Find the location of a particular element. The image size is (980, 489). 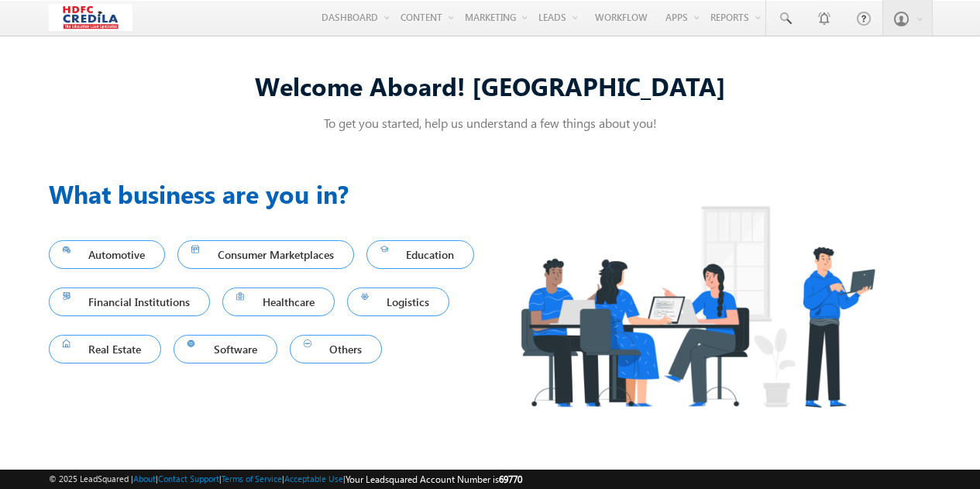

span: Your Leadsquared Account Number is is located at coordinates (434, 479).